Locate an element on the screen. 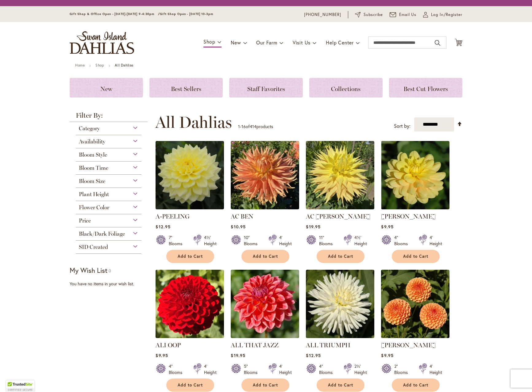 The image size is (532, 392). span: Bloom Size is located at coordinates (92, 181).